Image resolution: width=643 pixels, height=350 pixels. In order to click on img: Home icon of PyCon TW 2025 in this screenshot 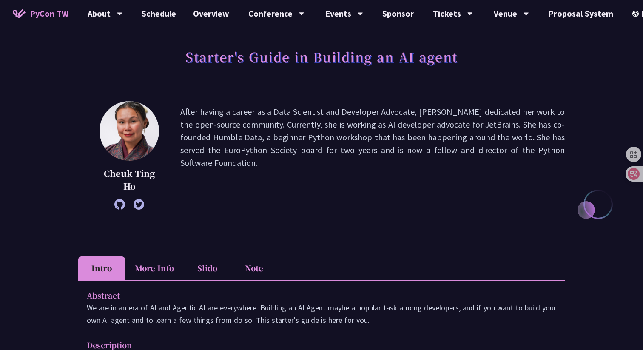, I will do `click(19, 14)`.